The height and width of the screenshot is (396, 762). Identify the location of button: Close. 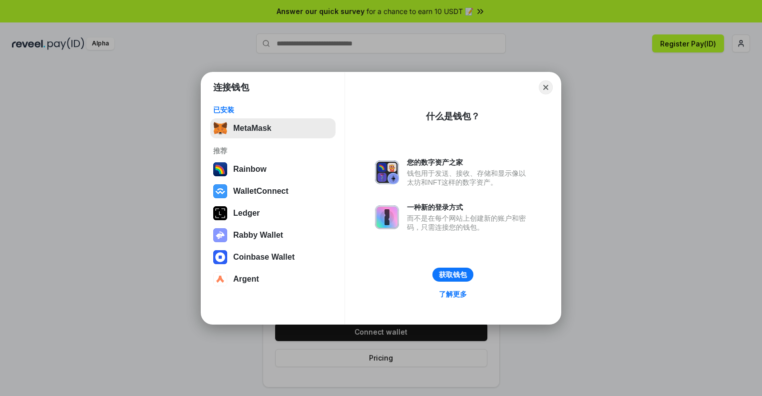
(546, 87).